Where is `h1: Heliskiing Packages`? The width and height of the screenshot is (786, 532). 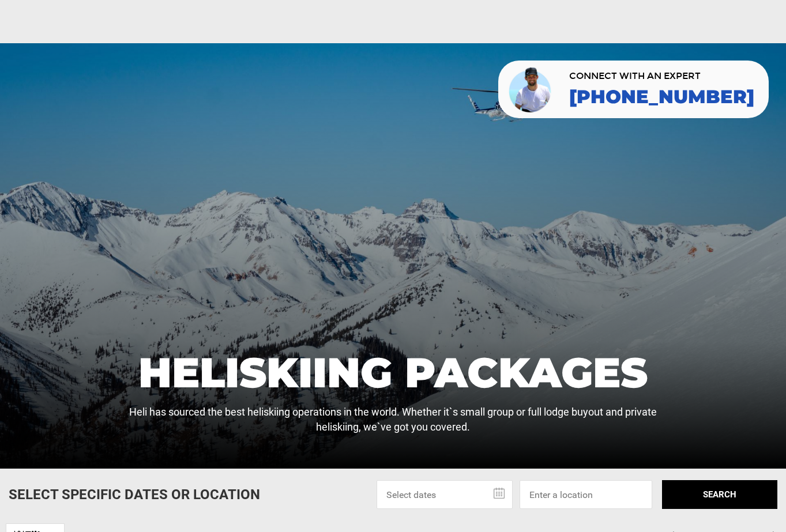 h1: Heliskiing Packages is located at coordinates (393, 372).